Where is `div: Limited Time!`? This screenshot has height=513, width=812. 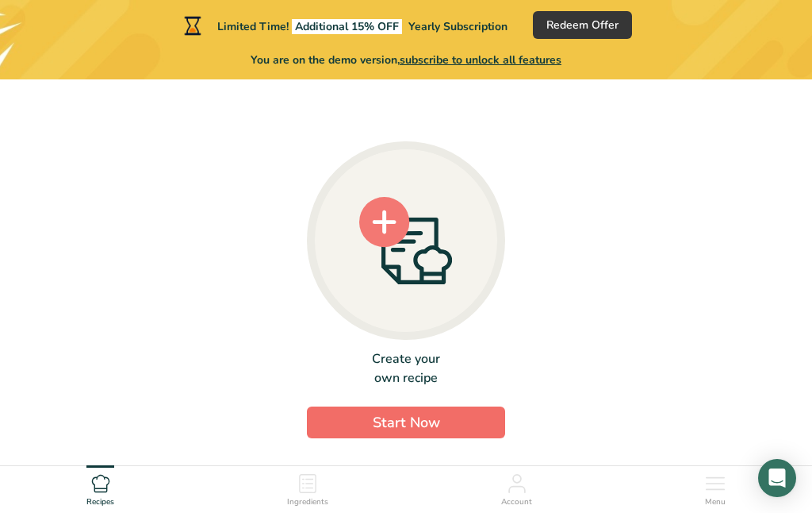 div: Limited Time! is located at coordinates (344, 26).